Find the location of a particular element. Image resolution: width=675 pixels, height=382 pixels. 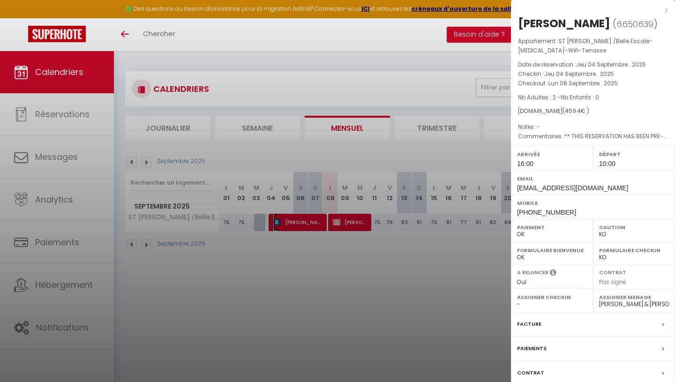

span: Lun 08 Septembre . 2025 is located at coordinates (583, 83).